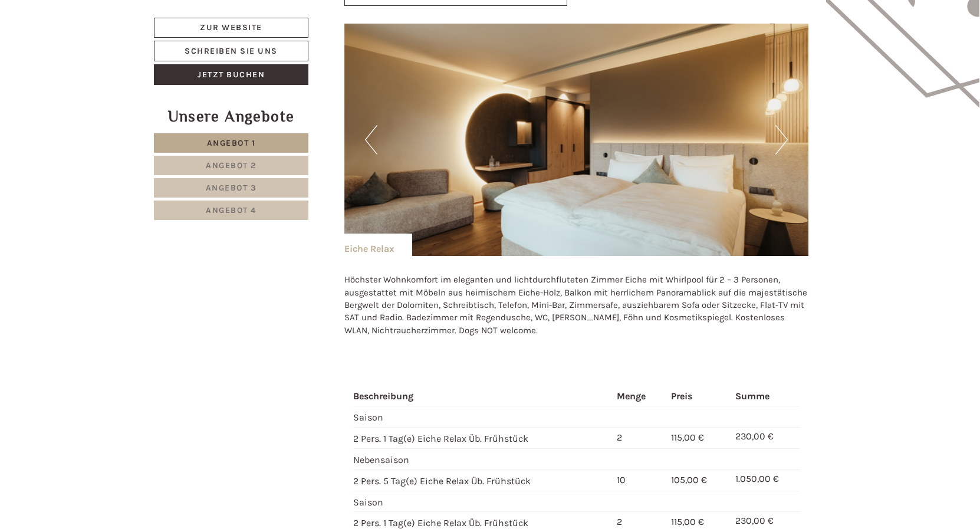 This screenshot has width=980, height=532. Describe the element at coordinates (231, 75) in the screenshot. I see `a: Jetzt buchen` at that location.